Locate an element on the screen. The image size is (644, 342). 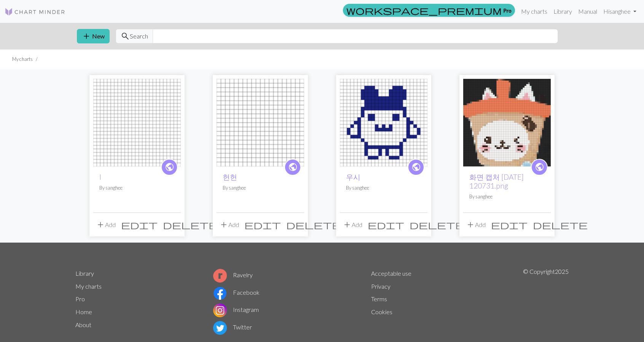
a: Home is located at coordinates (84, 312).